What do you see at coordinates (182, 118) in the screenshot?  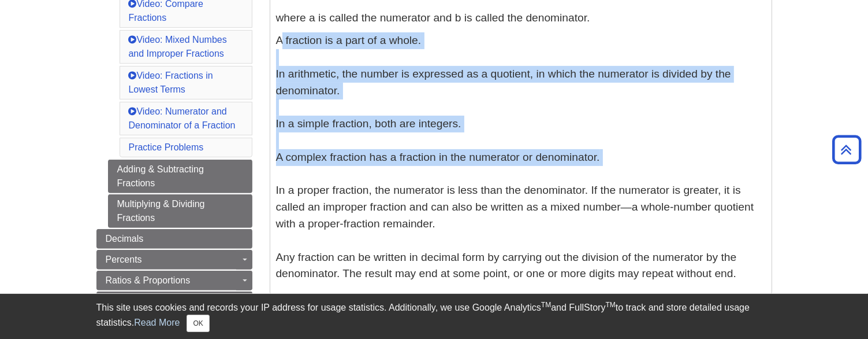 I see `a: Video: Numerator and Denominator of a Fraction` at bounding box center [182, 118].